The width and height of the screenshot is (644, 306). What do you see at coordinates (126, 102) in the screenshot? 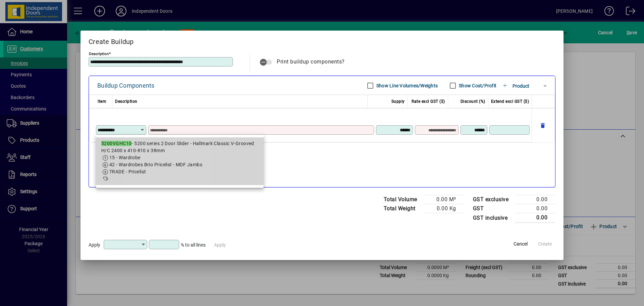
I see `span: Description` at bounding box center [126, 102].